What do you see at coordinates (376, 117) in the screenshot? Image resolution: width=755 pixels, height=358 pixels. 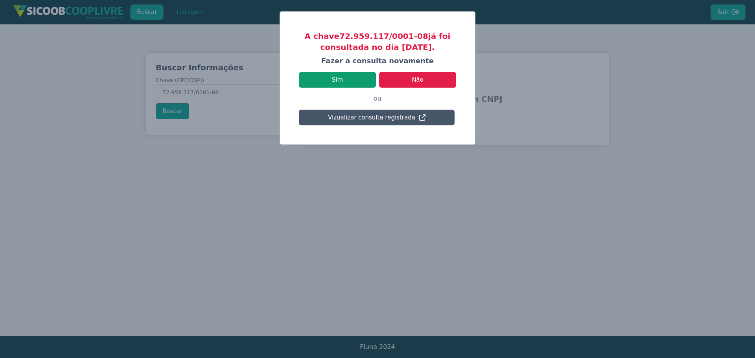 I see `button: Vizualizar consulta registrada` at bounding box center [376, 117].